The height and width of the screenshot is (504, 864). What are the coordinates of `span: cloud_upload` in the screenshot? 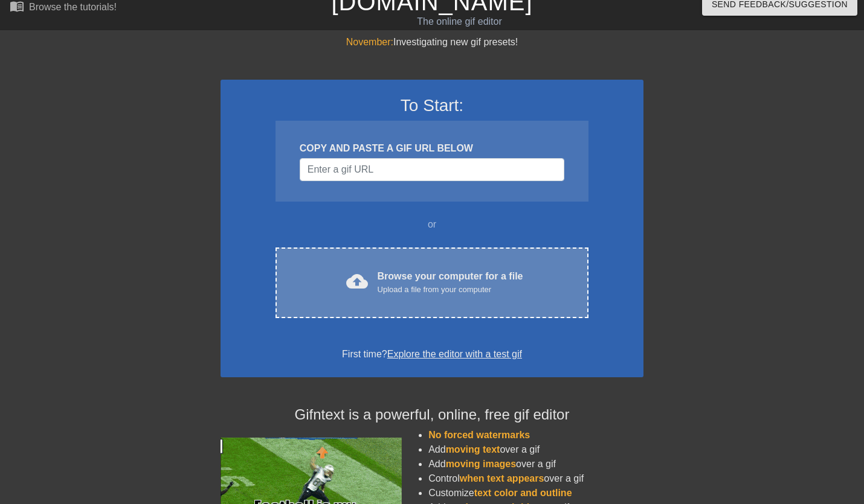 It's located at (357, 281).